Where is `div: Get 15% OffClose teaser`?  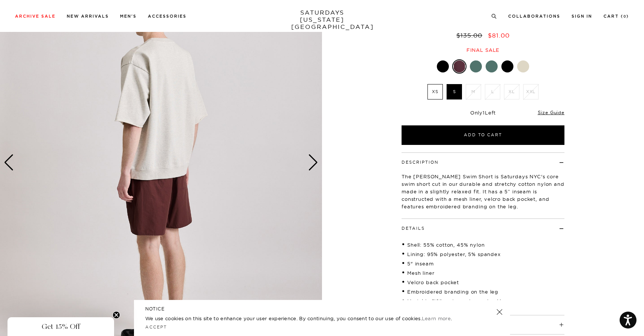 div: Get 15% OffClose teaser is located at coordinates (60, 327).